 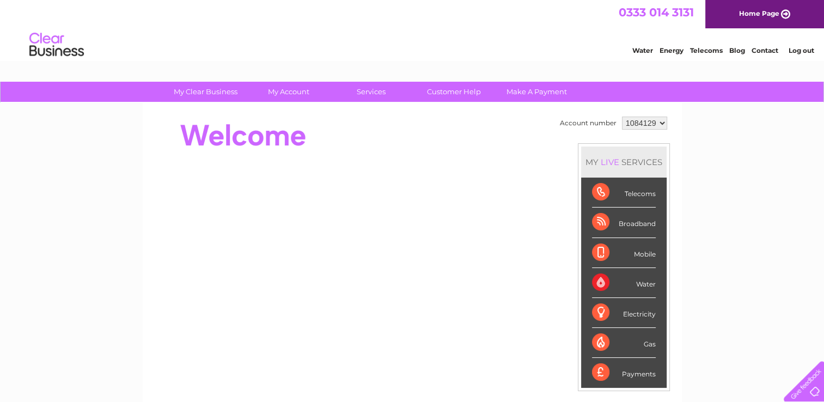 What do you see at coordinates (454, 91) in the screenshot?
I see `a: Customer Help` at bounding box center [454, 91].